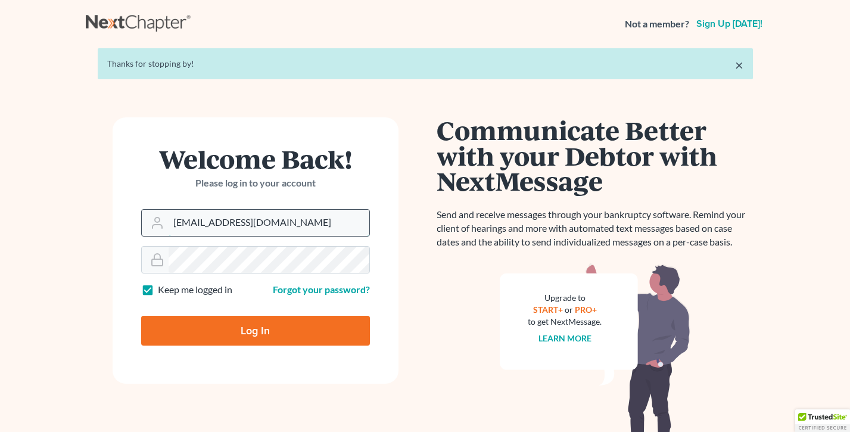 The image size is (850, 432). I want to click on a: Forgot your password?, so click(321, 289).